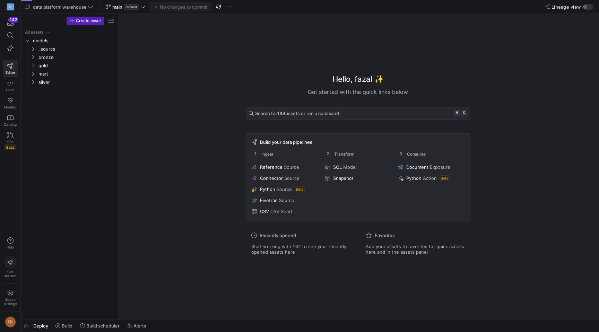 The image size is (599, 332). What do you see at coordinates (566, 7) in the screenshot?
I see `span: Lineage view` at bounding box center [566, 7].